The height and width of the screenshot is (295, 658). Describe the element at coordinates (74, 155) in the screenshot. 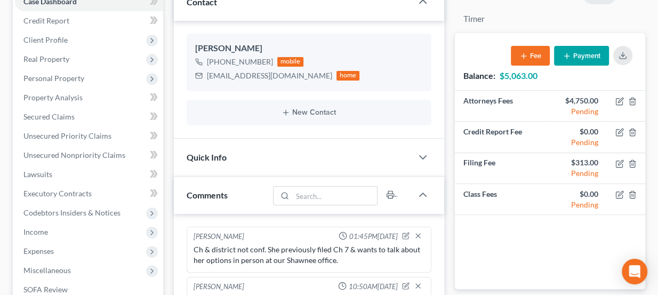

I see `span: Unsecured Nonpriority Claims` at that location.